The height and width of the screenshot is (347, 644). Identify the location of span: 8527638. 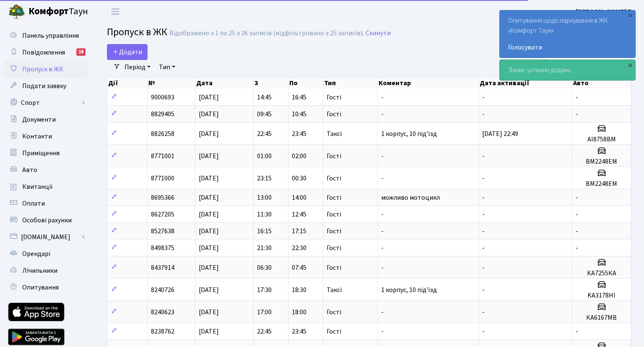
(163, 231).